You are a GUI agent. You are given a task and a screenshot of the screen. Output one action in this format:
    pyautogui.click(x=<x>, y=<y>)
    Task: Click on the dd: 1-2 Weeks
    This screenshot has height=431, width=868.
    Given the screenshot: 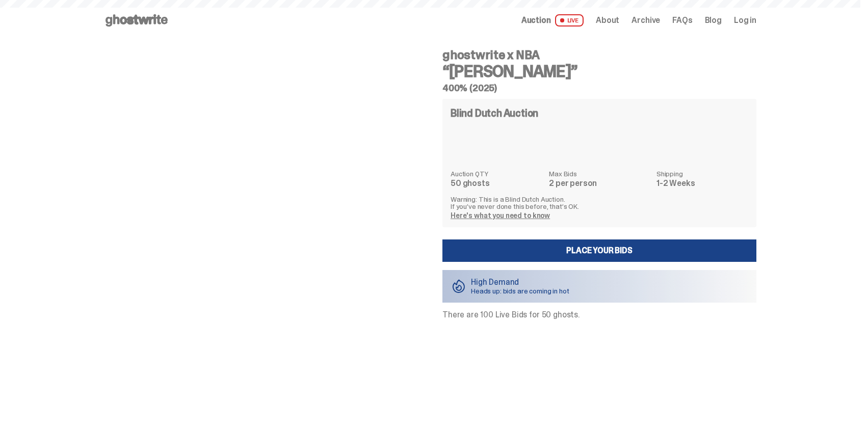 What is the action you would take?
    pyautogui.click(x=702, y=183)
    